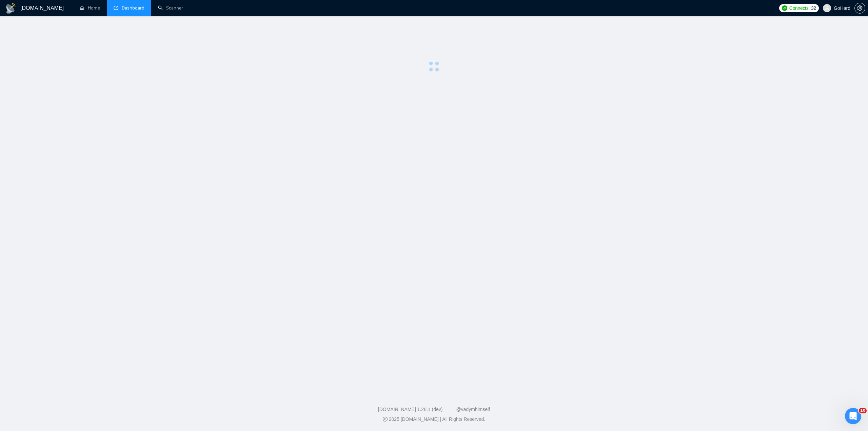  What do you see at coordinates (11, 8) in the screenshot?
I see `img: logo` at bounding box center [11, 8].